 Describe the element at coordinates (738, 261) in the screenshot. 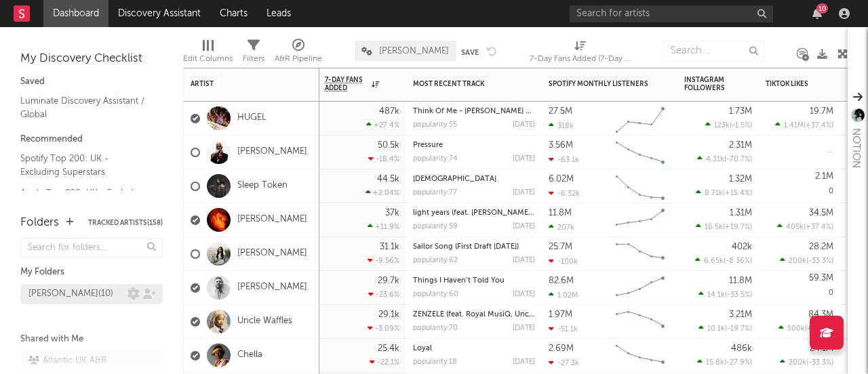

I see `span: -8.36 %` at that location.